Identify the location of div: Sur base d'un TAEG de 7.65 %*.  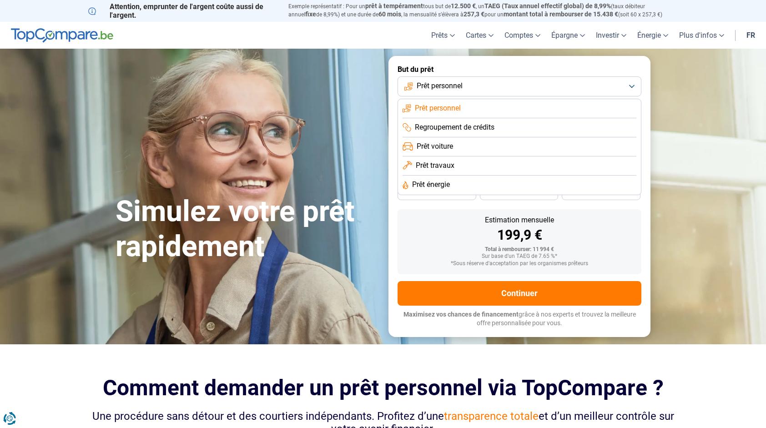
(519, 257).